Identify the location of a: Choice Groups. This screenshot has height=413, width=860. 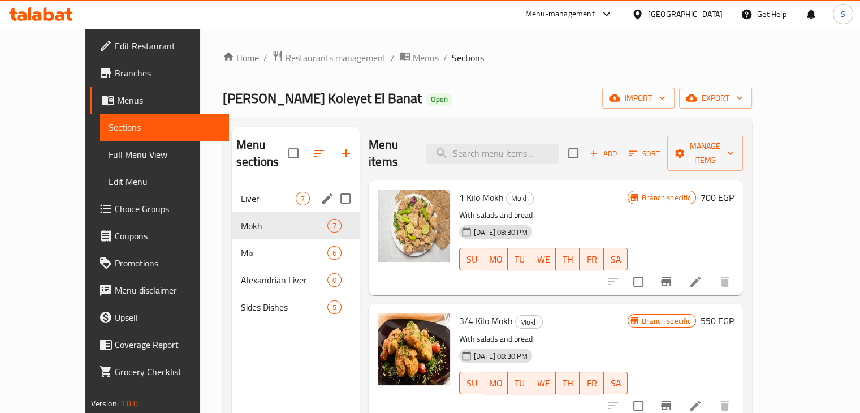
(159, 209).